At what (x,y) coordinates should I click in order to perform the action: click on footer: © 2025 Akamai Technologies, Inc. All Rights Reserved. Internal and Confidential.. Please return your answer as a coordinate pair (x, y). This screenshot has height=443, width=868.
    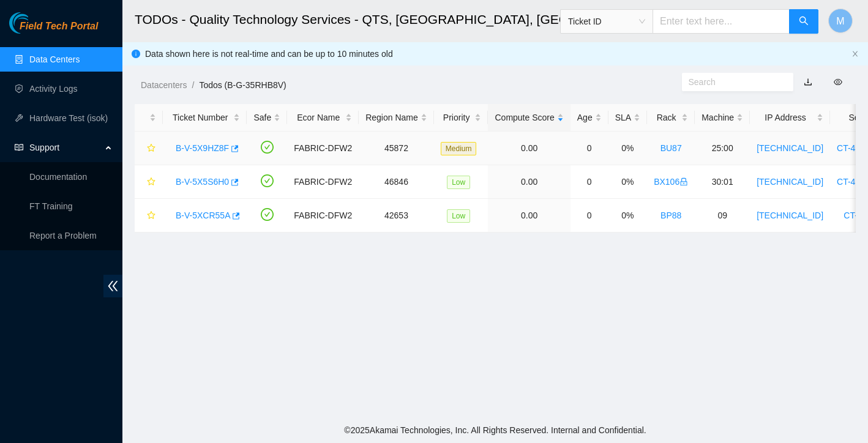
    Looking at the image, I should click on (495, 431).